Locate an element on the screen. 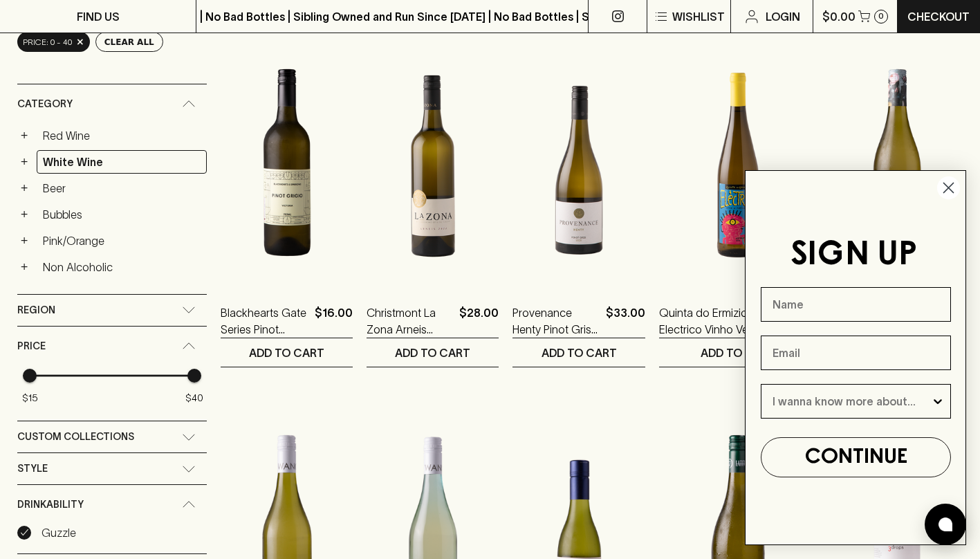 The height and width of the screenshot is (559, 980). a: Red Wine is located at coordinates (122, 135).